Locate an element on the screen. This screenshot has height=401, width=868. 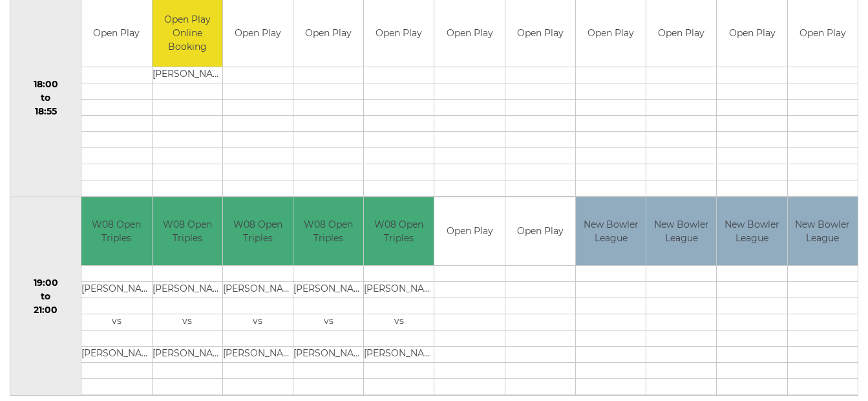
td: 19:00 to 21:00 is located at coordinates (46, 296).